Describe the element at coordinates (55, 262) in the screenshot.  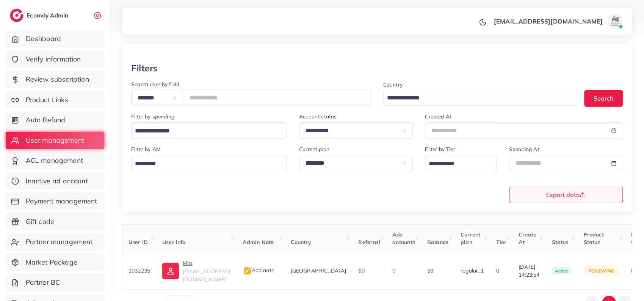
I see `a: Market Package` at that location.